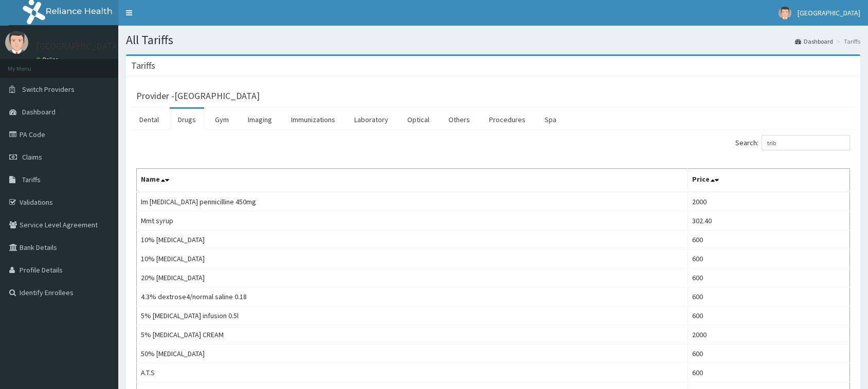 This screenshot has width=868, height=389. Describe the element at coordinates (792, 142) in the screenshot. I see `label: Search:` at that location.